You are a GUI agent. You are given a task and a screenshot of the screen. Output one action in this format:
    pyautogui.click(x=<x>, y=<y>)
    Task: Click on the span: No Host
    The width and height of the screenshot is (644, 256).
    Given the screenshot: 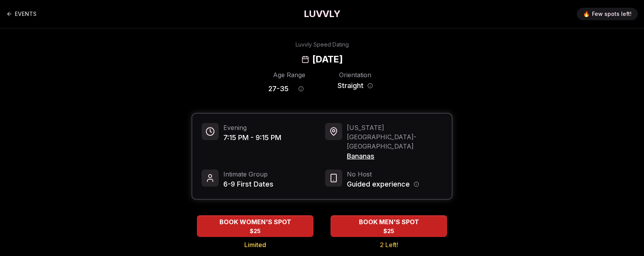 What is the action you would take?
    pyautogui.click(x=383, y=174)
    